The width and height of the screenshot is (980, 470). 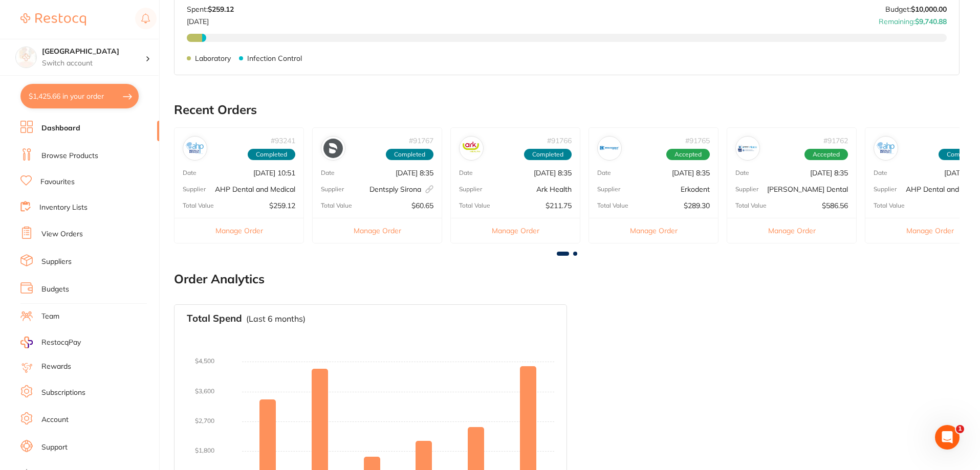 What do you see at coordinates (836, 141) in the screenshot?
I see `p: # 91762` at bounding box center [836, 141].